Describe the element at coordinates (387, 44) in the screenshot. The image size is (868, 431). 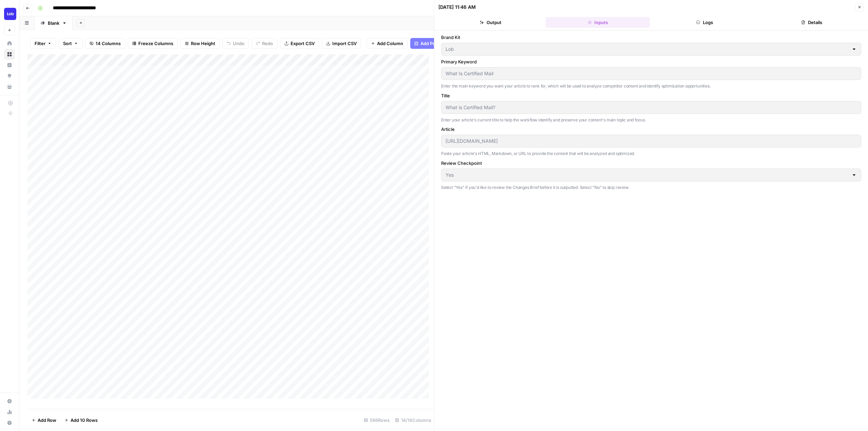
I see `button: Add Column` at that location.